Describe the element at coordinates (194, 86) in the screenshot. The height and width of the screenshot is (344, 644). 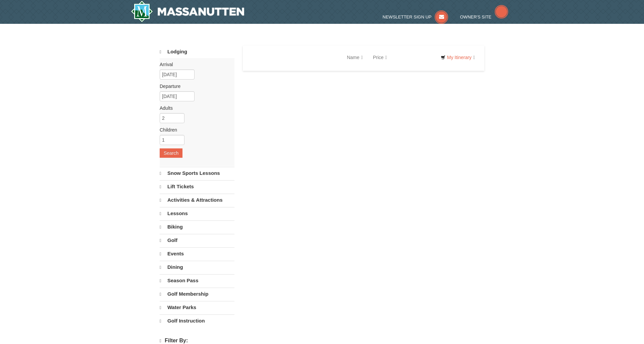
I see `label: Departure` at that location.